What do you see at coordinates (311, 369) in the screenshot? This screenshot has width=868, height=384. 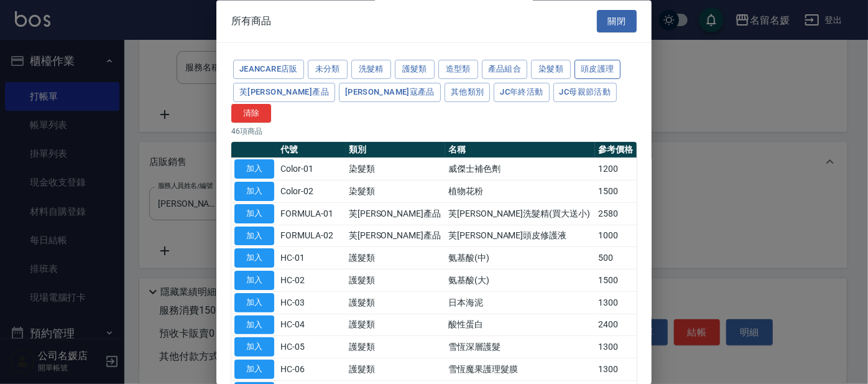 I see `td: HC-06` at bounding box center [311, 369].